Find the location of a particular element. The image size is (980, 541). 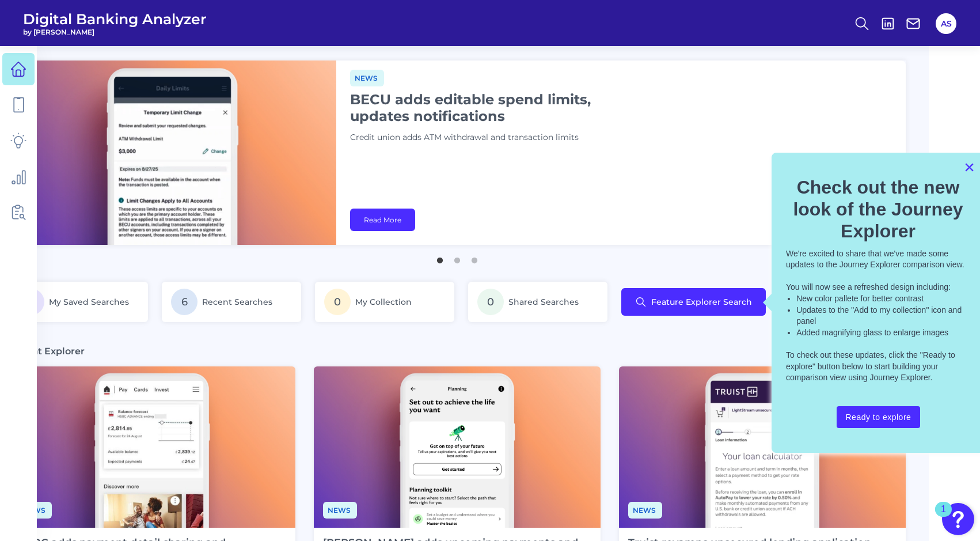

h3: Insight Explorer is located at coordinates (47, 351).